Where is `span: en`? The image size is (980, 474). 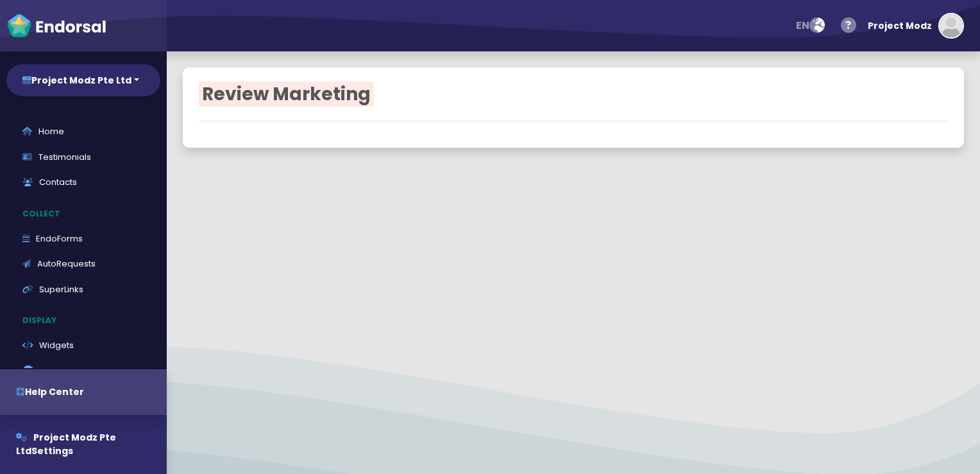 span: en is located at coordinates (803, 25).